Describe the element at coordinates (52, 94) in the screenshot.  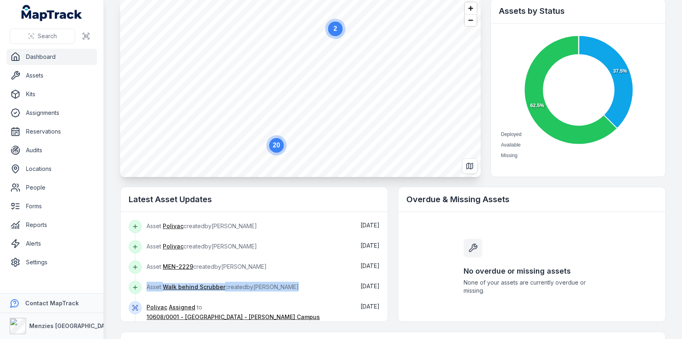
I see `a: Kits` at that location.